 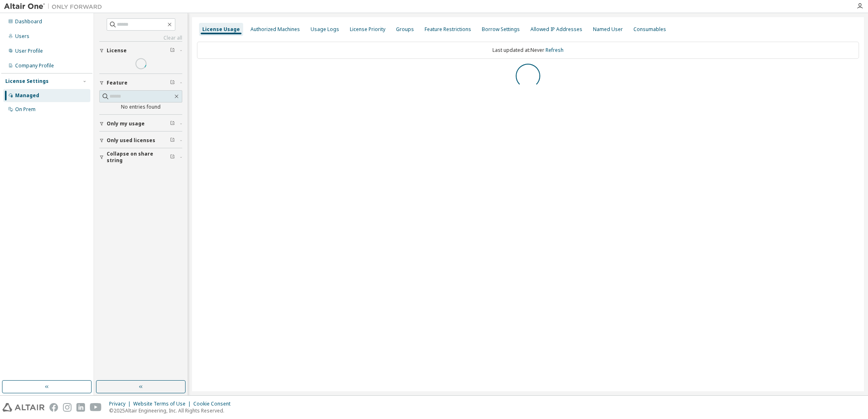 What do you see at coordinates (25, 110) in the screenshot?
I see `div: On Prem` at bounding box center [25, 110].